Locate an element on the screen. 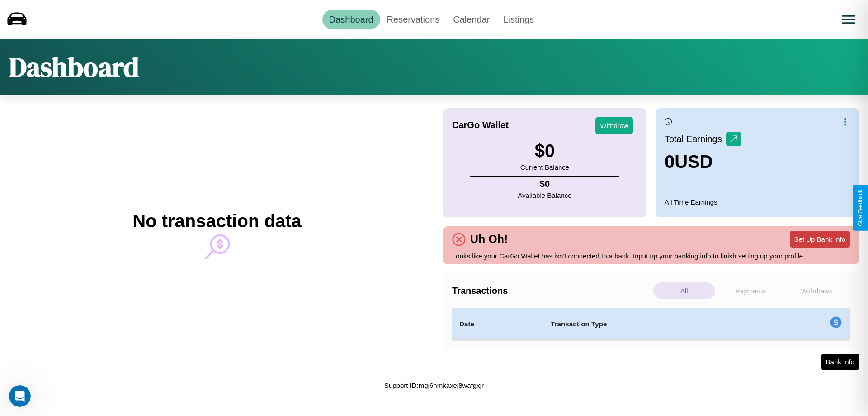 The height and width of the screenshot is (416, 868). p: Looks like your CarGo Wallet has isn't connected to a bank. Input up your banking info to finish ... is located at coordinates (651, 256).